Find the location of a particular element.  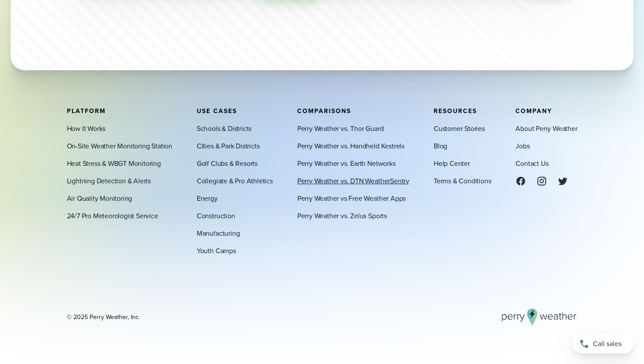

span: Call sales is located at coordinates (608, 344).